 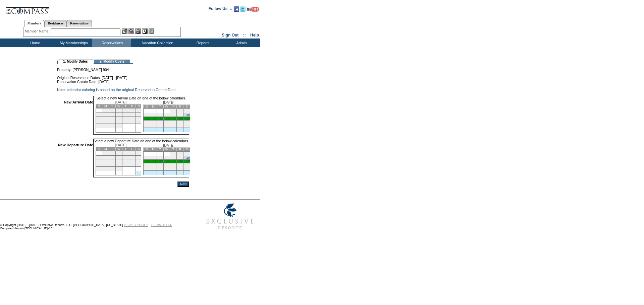 I want to click on td: 11, so click(x=125, y=114).